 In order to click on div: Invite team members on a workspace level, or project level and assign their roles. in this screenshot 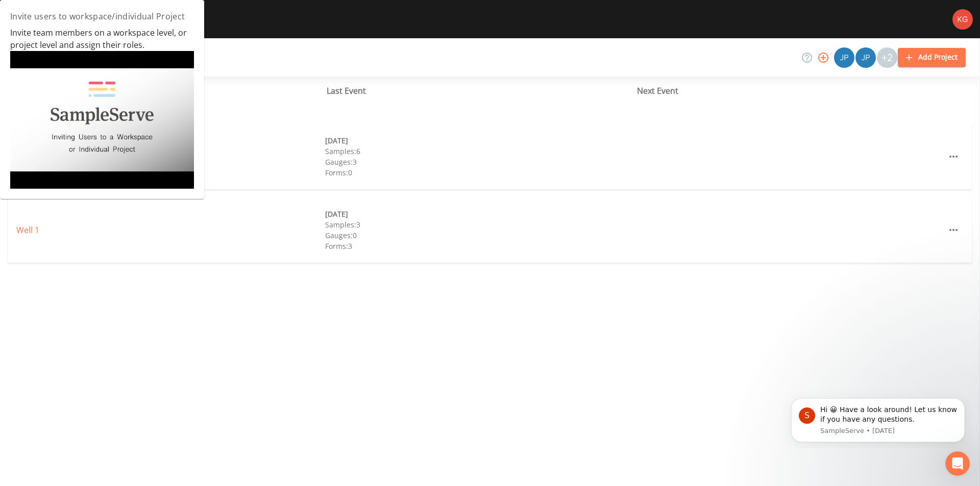, I will do `click(102, 39)`.